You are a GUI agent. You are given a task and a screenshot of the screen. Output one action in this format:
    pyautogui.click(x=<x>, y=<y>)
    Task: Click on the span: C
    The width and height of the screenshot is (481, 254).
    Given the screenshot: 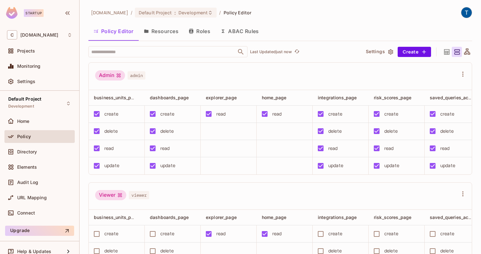 What is the action you would take?
    pyautogui.click(x=12, y=35)
    